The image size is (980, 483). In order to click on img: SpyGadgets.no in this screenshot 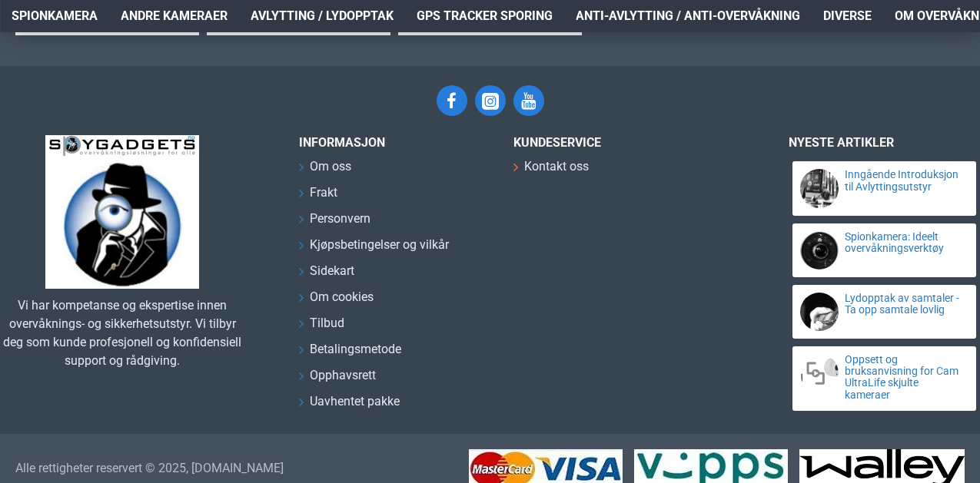, I will do `click(122, 212)`.